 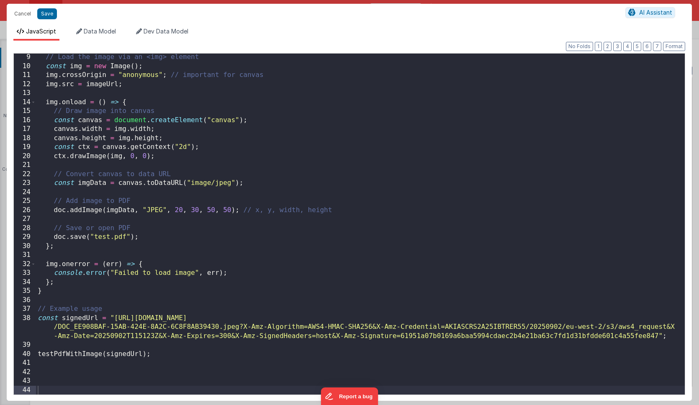 What do you see at coordinates (617, 46) in the screenshot?
I see `button: 3` at bounding box center [617, 46].